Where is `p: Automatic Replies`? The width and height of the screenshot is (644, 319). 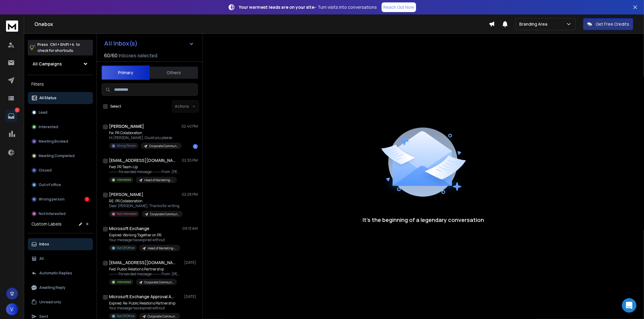
p: Automatic Replies is located at coordinates (56, 273).